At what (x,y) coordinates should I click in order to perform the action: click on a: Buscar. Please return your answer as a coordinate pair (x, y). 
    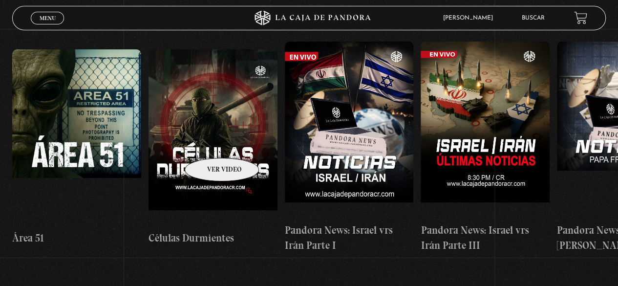
    Looking at the image, I should click on (533, 18).